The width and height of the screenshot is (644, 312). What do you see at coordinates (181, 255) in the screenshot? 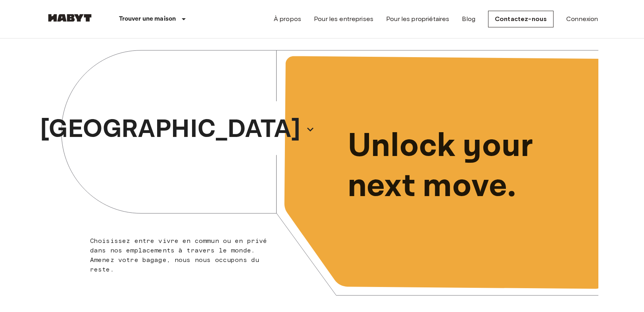
I see `p: Choisissez entre vivre en commun ou en privé dans nos emplacements à travers le monde. Amenez vot...` at bounding box center [181, 255].